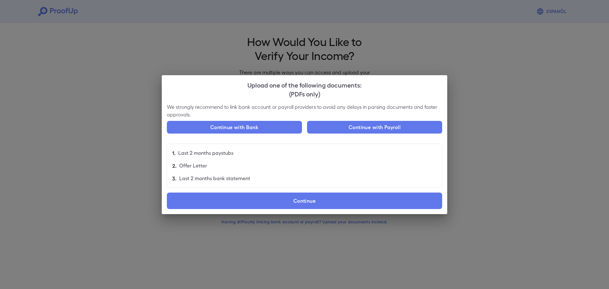 This screenshot has width=609, height=289. Describe the element at coordinates (304, 89) in the screenshot. I see `h2: Upload one of the following documents:` at that location.